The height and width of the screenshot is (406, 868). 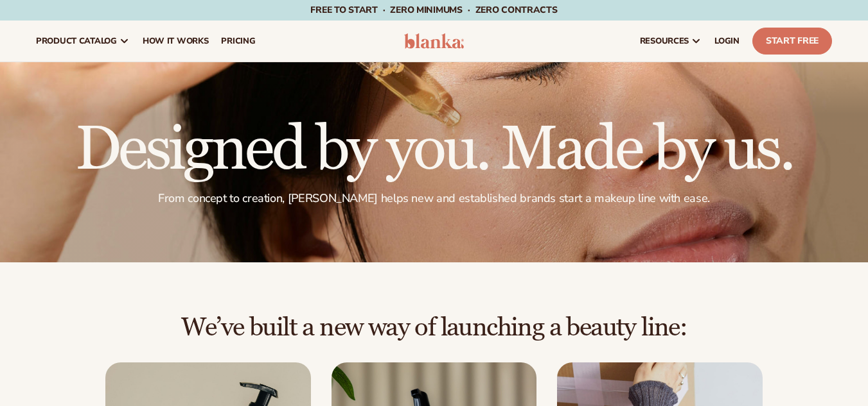 What do you see at coordinates (664, 41) in the screenshot?
I see `span: resources` at bounding box center [664, 41].